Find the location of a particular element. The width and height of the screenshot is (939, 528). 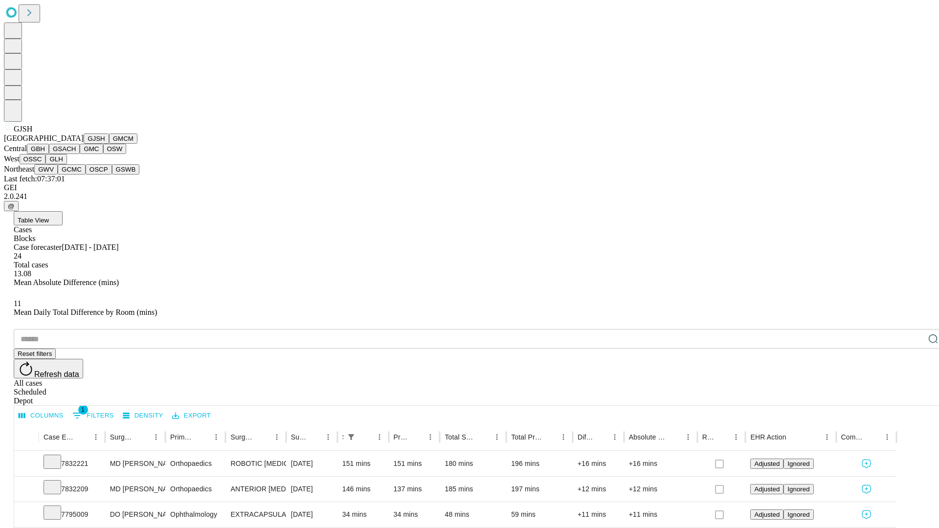

div: 1 active filter is located at coordinates (351, 437).